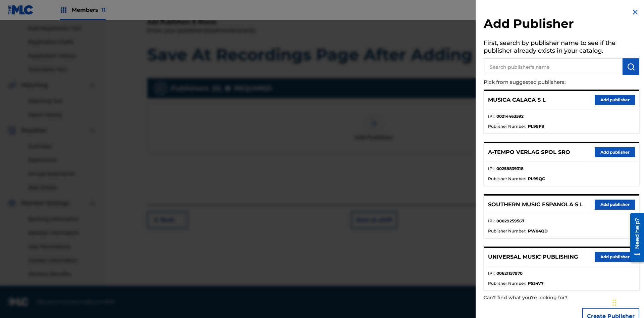 This screenshot has width=644, height=318. What do you see at coordinates (510, 169) in the screenshot?
I see `strong: 00258839318` at bounding box center [510, 169].